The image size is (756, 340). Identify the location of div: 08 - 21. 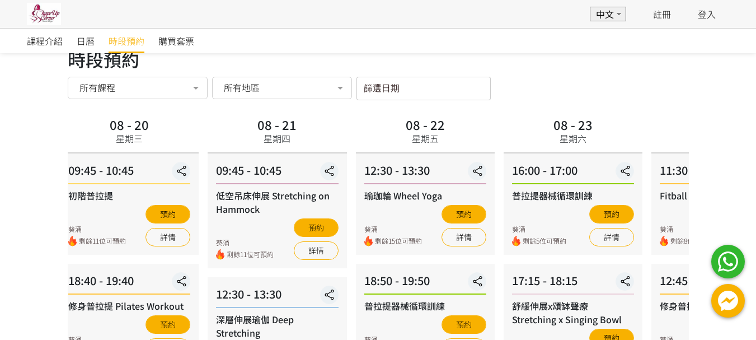
(277, 124).